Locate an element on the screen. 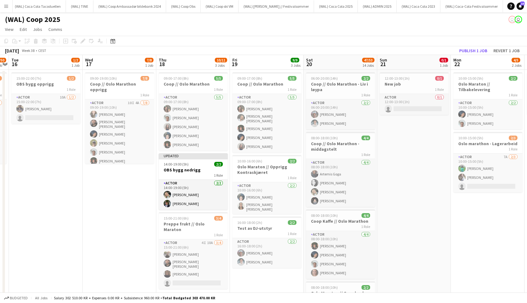 The width and height of the screenshot is (527, 303). span: 10:00-16:00 (6h) is located at coordinates (250, 161).